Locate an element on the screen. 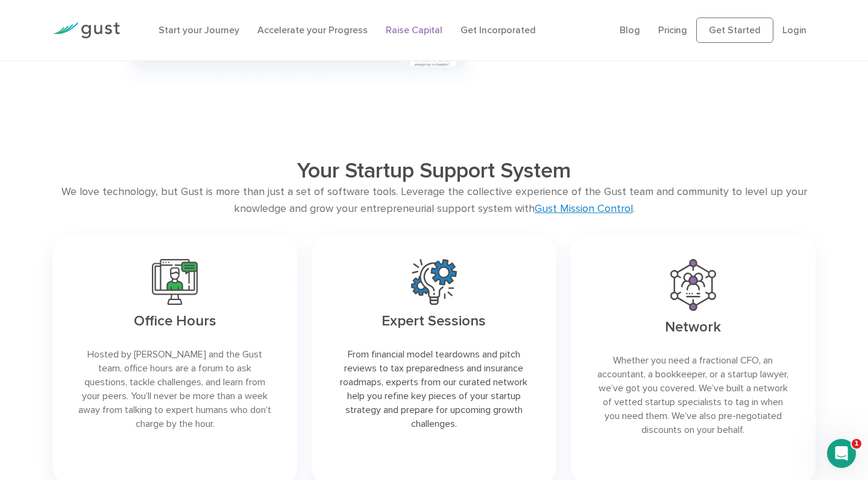  a: Login is located at coordinates (795, 29).